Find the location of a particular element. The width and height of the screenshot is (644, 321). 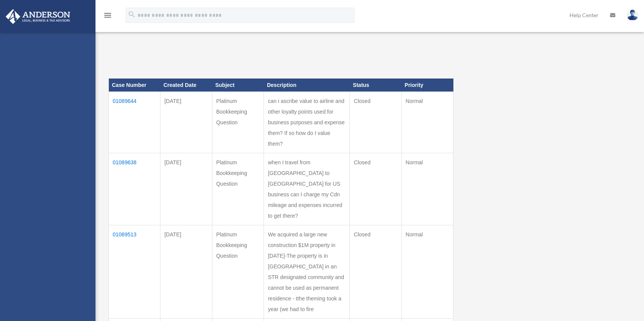

th: Subject is located at coordinates (237, 85).